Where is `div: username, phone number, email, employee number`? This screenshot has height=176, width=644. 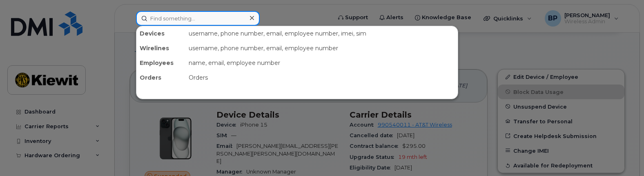
div: username, phone number, email, employee number is located at coordinates (322, 48).